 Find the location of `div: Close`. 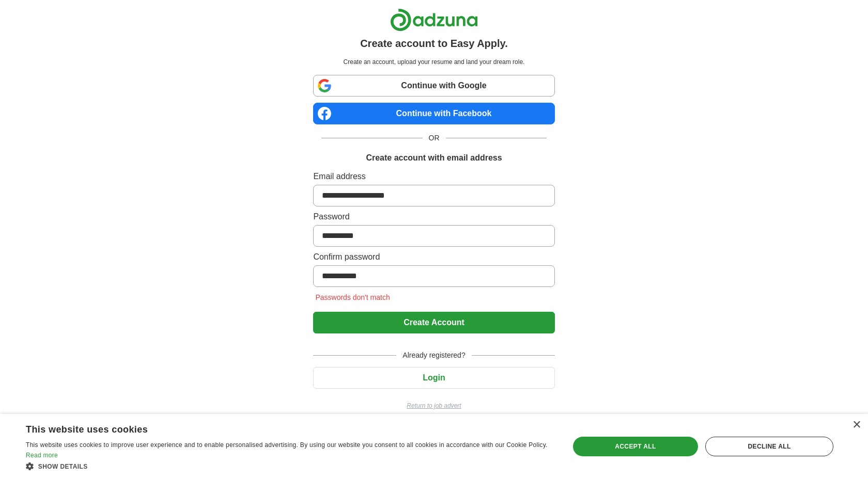

div: Close is located at coordinates (857, 425).